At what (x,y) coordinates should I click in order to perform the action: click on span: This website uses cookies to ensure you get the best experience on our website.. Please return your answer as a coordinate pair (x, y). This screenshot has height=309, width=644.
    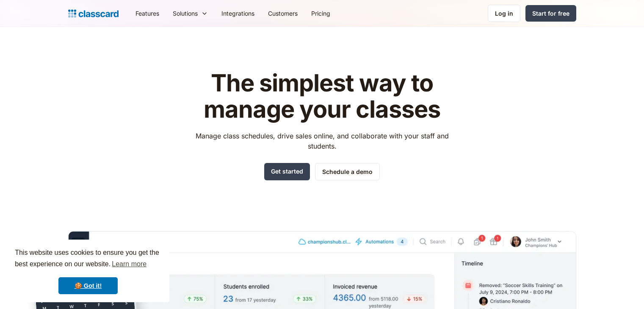
    Looking at the image, I should click on (88, 260).